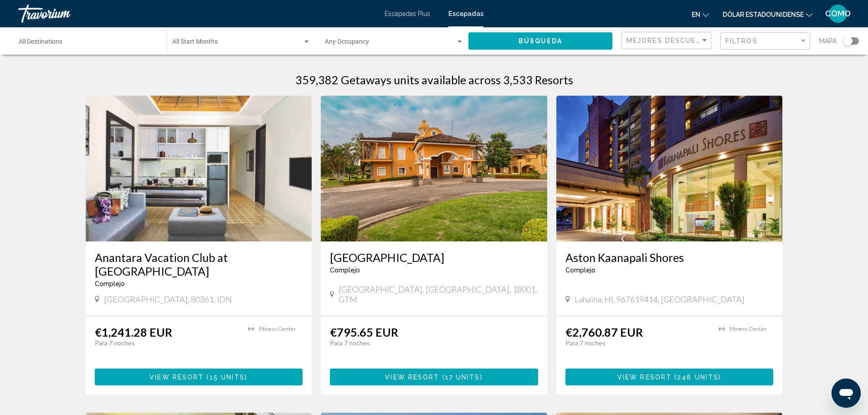  Describe the element at coordinates (768, 14) in the screenshot. I see `button: Cambiar moneda` at that location.